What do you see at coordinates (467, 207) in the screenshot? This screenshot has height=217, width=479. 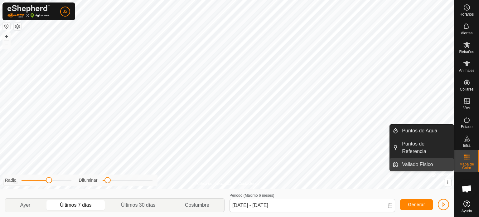 I see `a: Ayuda` at bounding box center [467, 207].